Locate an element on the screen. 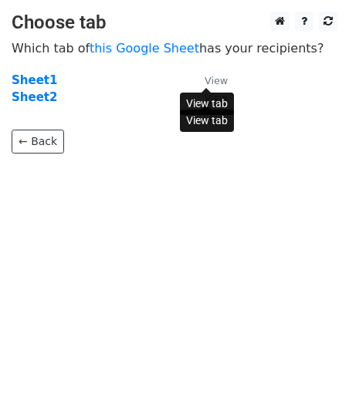 The height and width of the screenshot is (405, 349). a: View is located at coordinates (208, 80).